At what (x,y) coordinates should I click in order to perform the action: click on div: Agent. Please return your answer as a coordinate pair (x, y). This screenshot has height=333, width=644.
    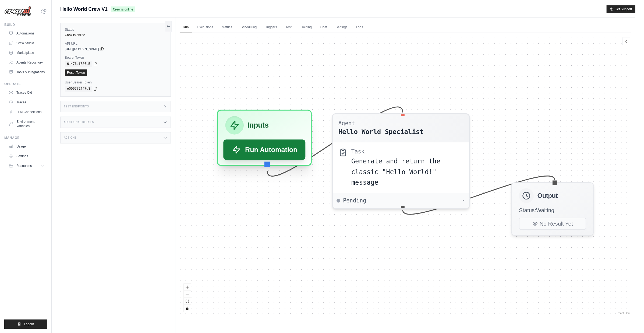
    Looking at the image, I should click on (381, 123).